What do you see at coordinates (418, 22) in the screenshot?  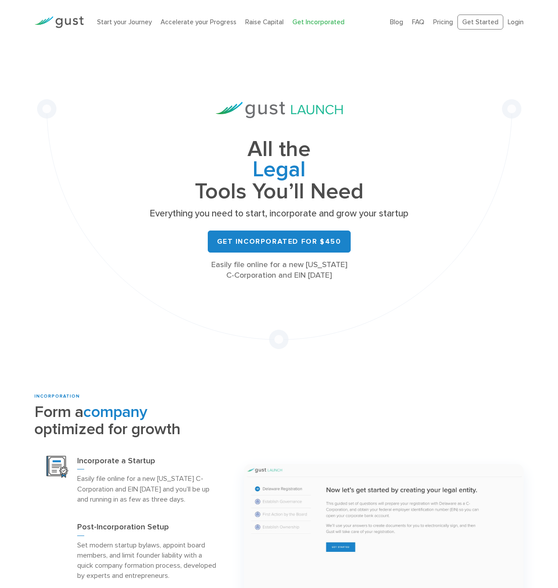 I see `a: FAQ` at bounding box center [418, 22].